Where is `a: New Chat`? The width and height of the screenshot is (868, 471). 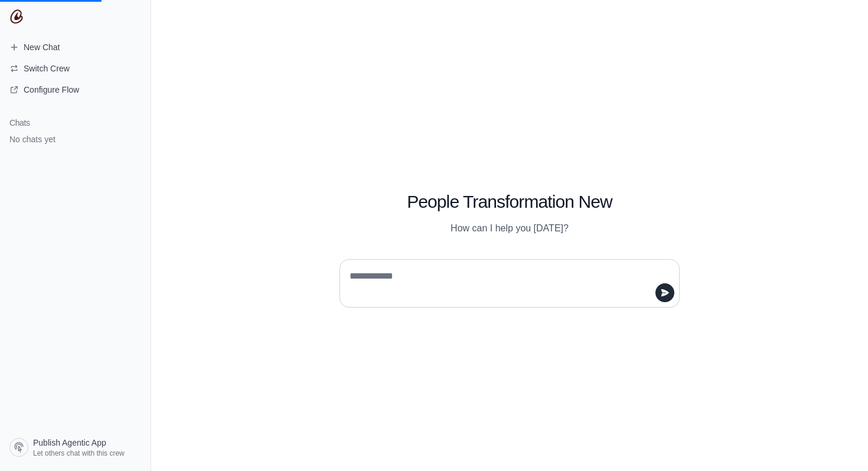
a: New Chat is located at coordinates (75, 47).